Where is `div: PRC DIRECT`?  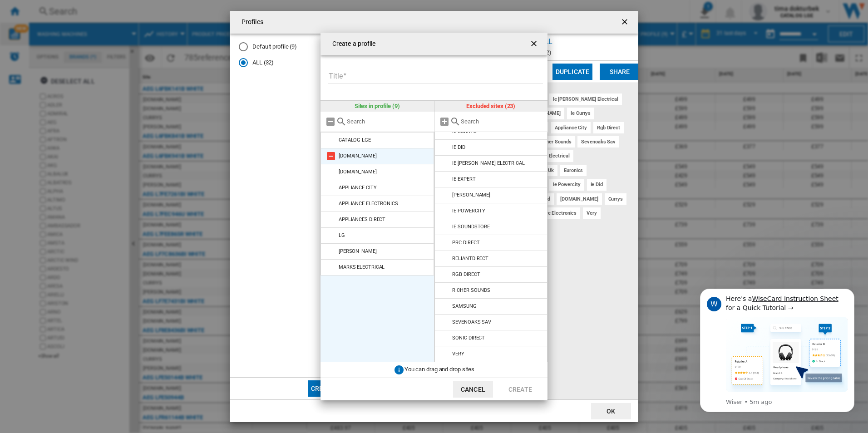 div: PRC DIRECT is located at coordinates (466, 243).